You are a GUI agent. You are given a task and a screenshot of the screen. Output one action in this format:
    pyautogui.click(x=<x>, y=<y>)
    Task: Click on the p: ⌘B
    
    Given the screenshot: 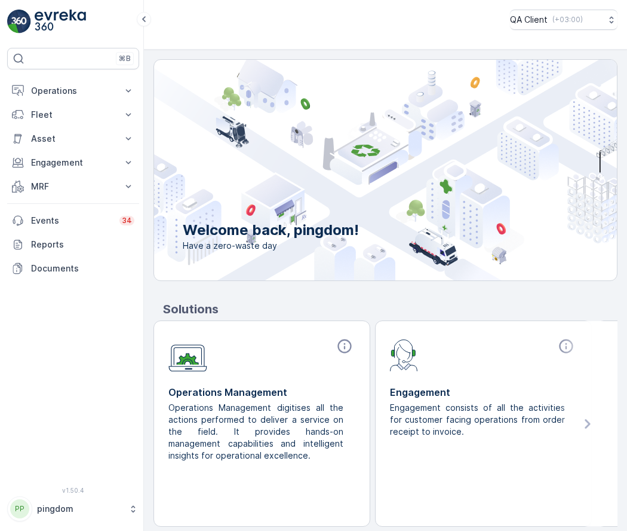 What is the action you would take?
    pyautogui.click(x=125, y=59)
    